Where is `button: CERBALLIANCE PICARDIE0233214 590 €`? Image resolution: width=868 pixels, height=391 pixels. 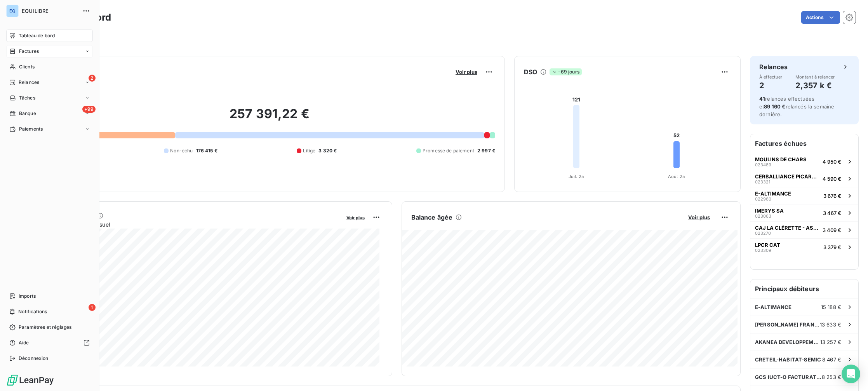 button: CERBALLIANCE PICARDIE0233214 590 € is located at coordinates (804, 179).